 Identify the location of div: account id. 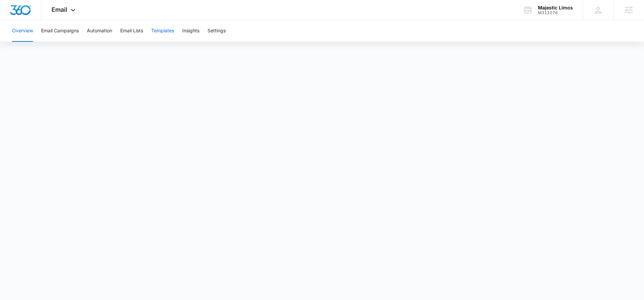
(555, 13).